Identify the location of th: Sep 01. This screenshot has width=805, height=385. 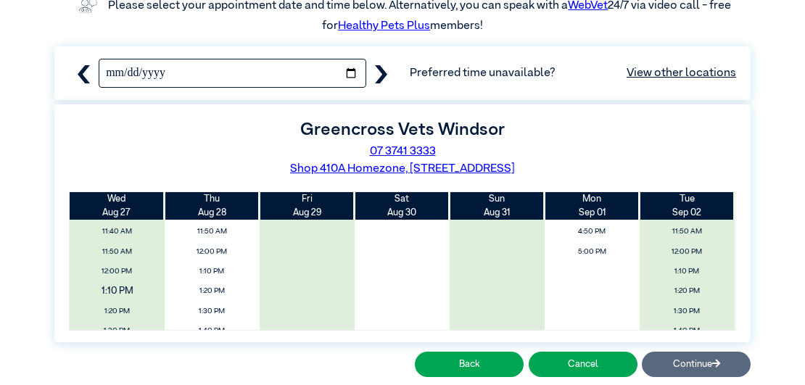
(592, 206).